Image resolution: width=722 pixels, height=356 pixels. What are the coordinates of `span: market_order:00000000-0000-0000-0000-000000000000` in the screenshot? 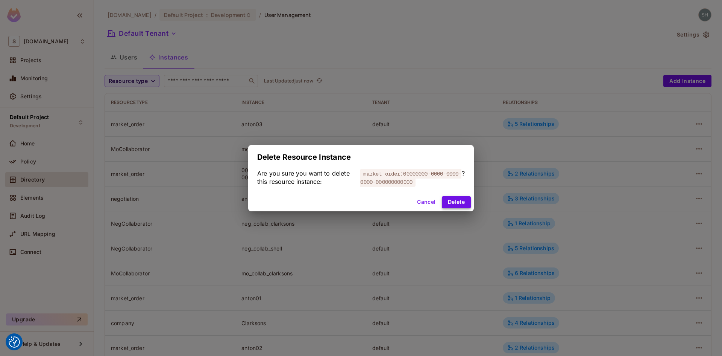 It's located at (411, 178).